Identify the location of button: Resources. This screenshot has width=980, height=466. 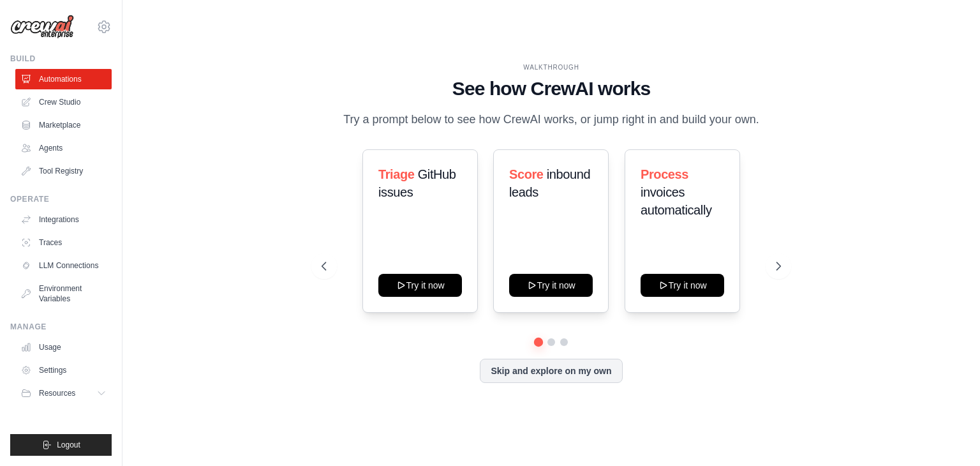
(63, 393).